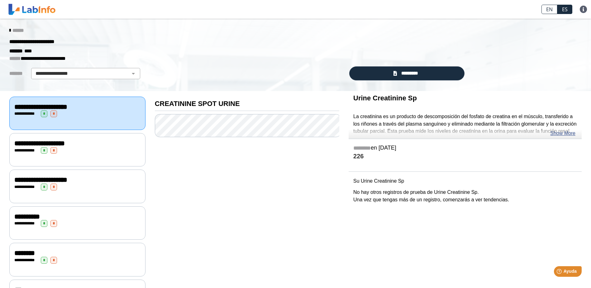 This screenshot has height=288, width=591. What do you see at coordinates (385, 98) in the screenshot?
I see `b: Urine Creatinine Sp` at bounding box center [385, 98].